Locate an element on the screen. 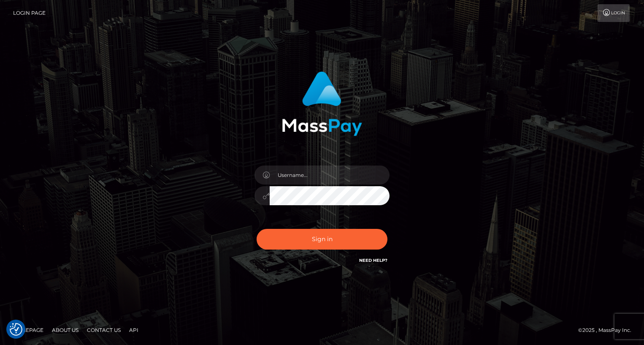  a: Login Page is located at coordinates (29, 13).